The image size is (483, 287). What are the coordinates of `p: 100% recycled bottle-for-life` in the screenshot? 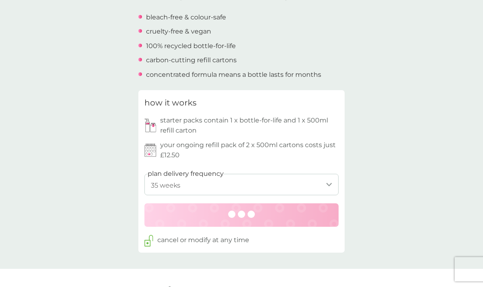 It's located at (191, 46).